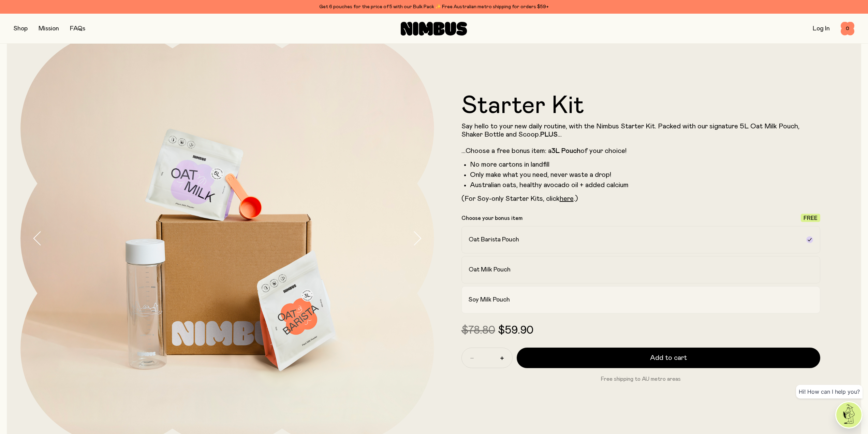 Image resolution: width=868 pixels, height=434 pixels. What do you see at coordinates (645, 185) in the screenshot?
I see `li: Australian oats, healthy avocado oil + added calcium` at bounding box center [645, 185].